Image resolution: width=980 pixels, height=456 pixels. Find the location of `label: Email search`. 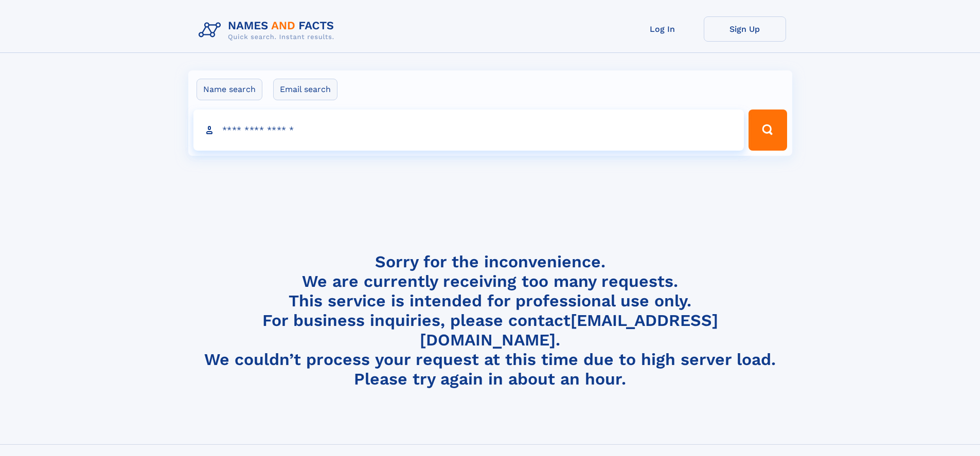

label: Email search is located at coordinates (305, 89).